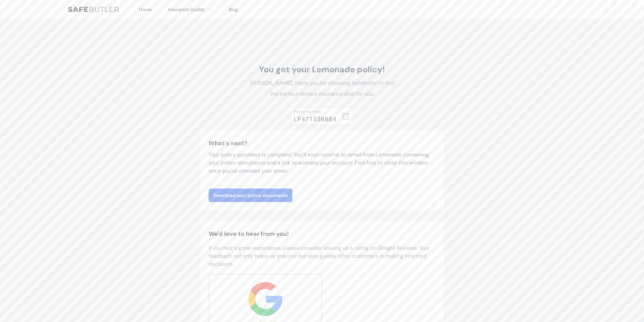 The image size is (644, 322). I want to click on img: google.svg, so click(266, 300).